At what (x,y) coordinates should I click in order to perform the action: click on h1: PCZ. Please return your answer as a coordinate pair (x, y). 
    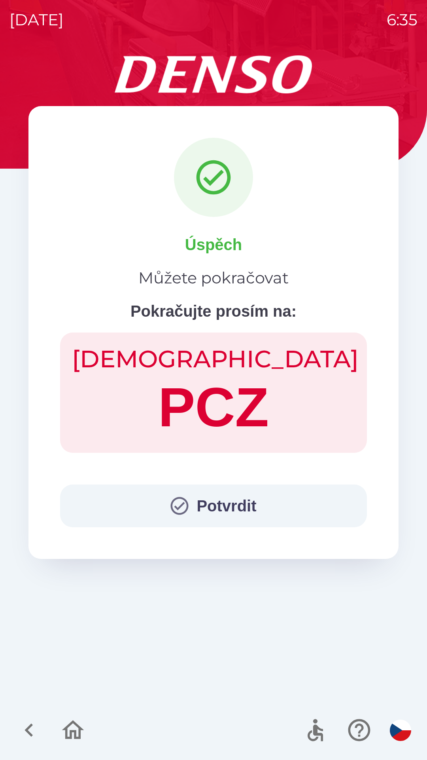
    Looking at the image, I should click on (214, 407).